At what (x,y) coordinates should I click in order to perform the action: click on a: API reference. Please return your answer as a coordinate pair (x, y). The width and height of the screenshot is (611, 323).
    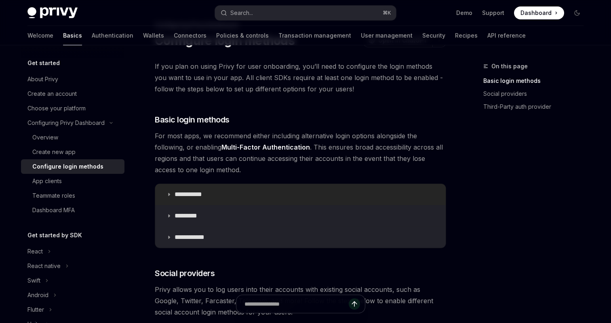
    Looking at the image, I should click on (506, 36).